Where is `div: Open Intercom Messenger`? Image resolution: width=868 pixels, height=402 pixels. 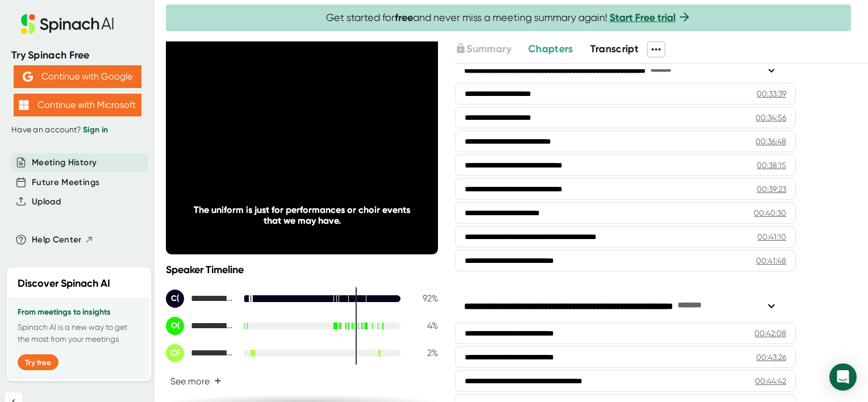
div: Open Intercom Messenger is located at coordinates (843, 377).